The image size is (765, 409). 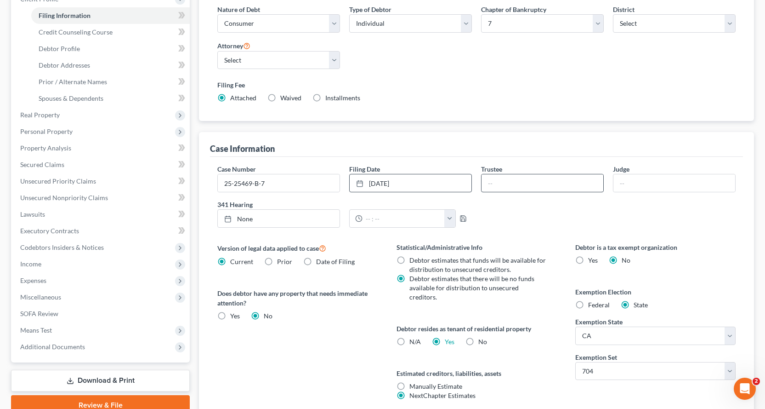 I want to click on label: District, so click(x=624, y=9).